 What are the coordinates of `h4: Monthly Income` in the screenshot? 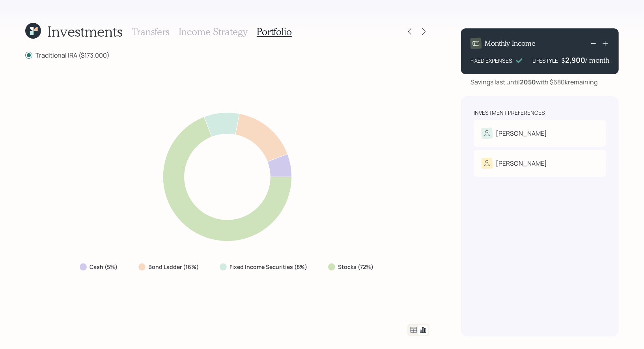 It's located at (510, 43).